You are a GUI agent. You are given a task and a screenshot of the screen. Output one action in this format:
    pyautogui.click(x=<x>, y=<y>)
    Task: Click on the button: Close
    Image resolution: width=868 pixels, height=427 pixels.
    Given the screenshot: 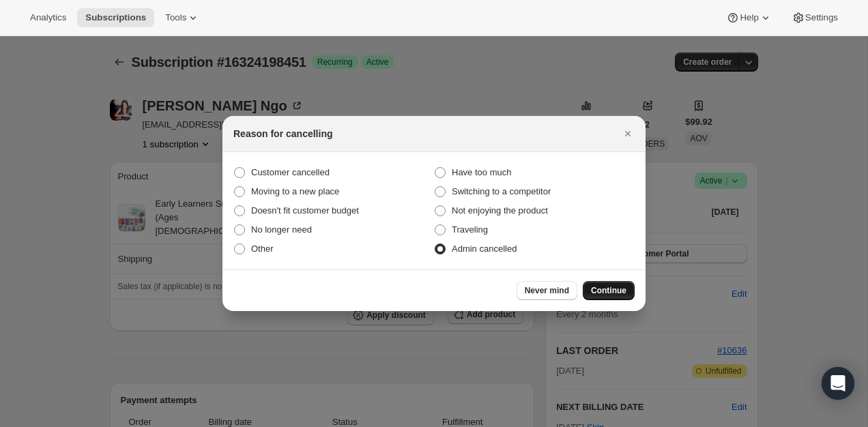 What is the action you would take?
    pyautogui.click(x=628, y=134)
    